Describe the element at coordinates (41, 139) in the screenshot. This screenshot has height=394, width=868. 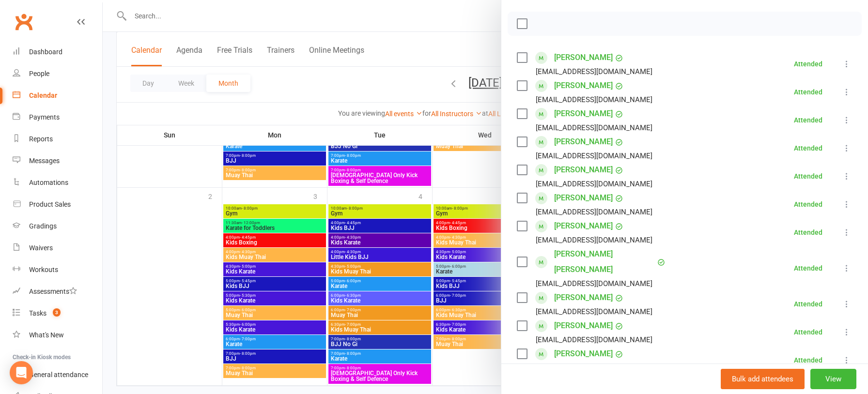
I see `div: Reports` at that location.